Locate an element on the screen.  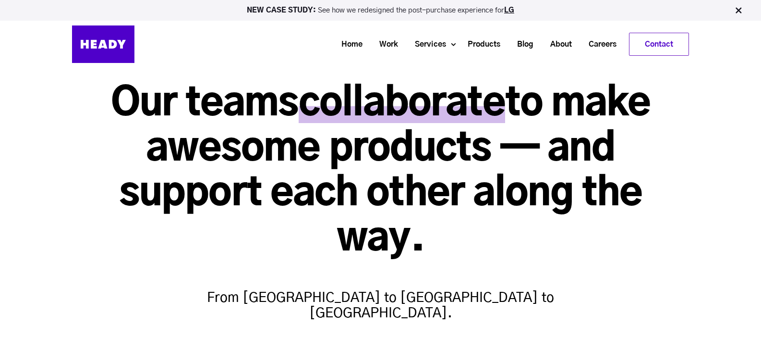
a: About is located at coordinates (557, 44).